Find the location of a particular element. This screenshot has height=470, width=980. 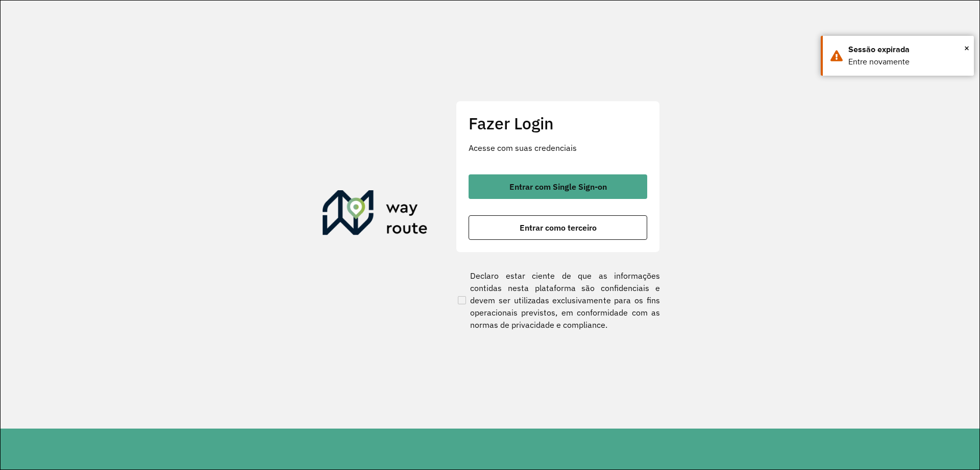

p: Acesse com suas credenciais is located at coordinates (558, 148).